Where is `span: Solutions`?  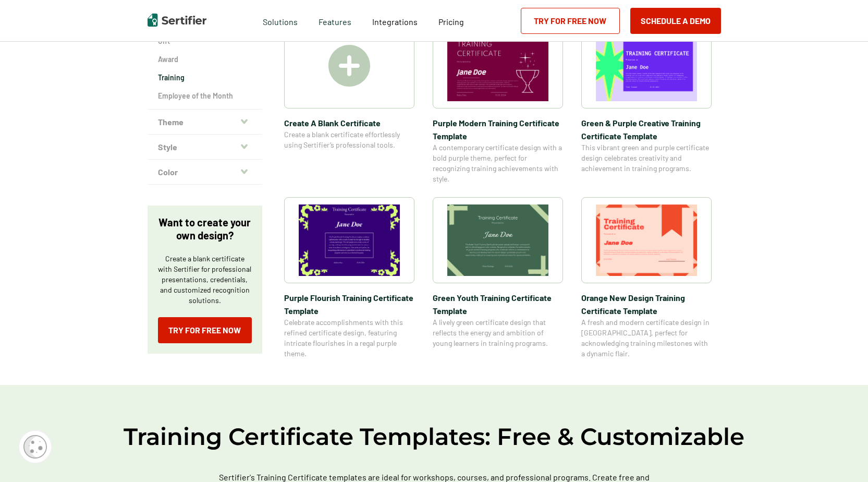
span: Solutions is located at coordinates (280, 20).